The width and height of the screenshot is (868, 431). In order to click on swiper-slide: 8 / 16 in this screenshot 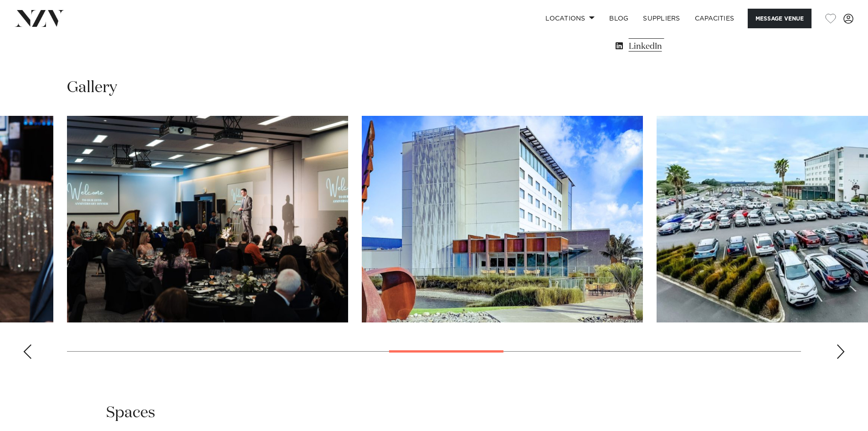, I will do `click(207, 219)`.